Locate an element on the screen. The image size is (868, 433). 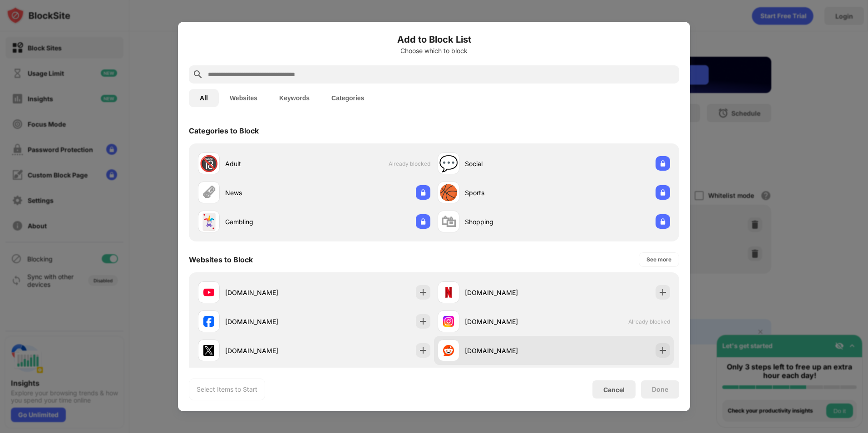
div: Shopping is located at coordinates (509, 222).